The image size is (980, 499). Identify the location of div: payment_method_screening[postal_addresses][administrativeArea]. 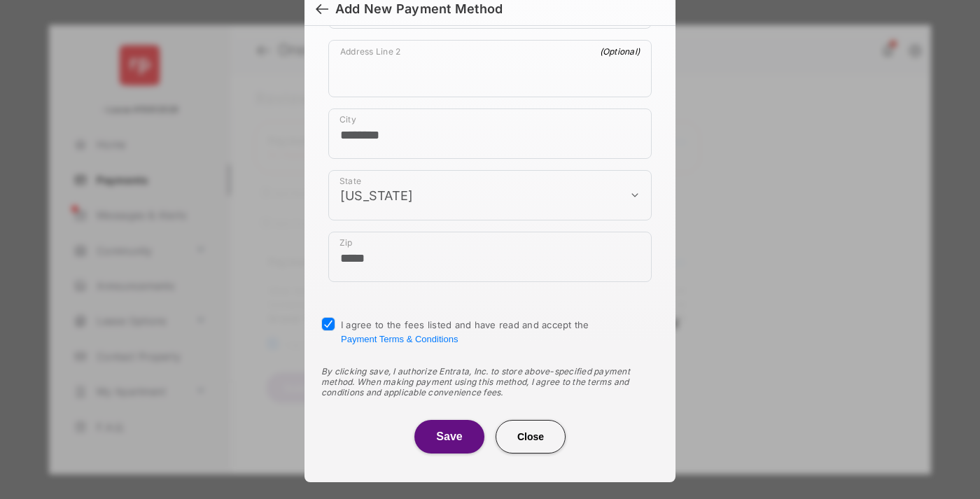
(490, 195).